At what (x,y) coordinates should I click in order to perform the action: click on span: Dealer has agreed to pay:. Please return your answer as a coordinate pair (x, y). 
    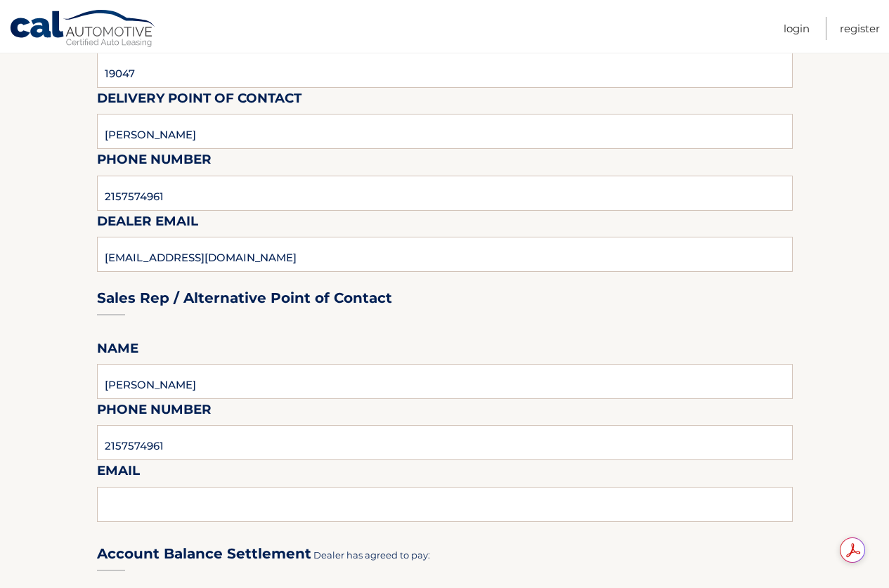
    Looking at the image, I should click on (372, 555).